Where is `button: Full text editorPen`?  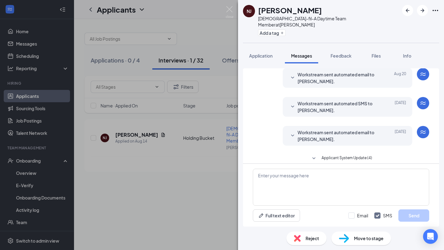 button: Full text editorPen is located at coordinates (276, 216).